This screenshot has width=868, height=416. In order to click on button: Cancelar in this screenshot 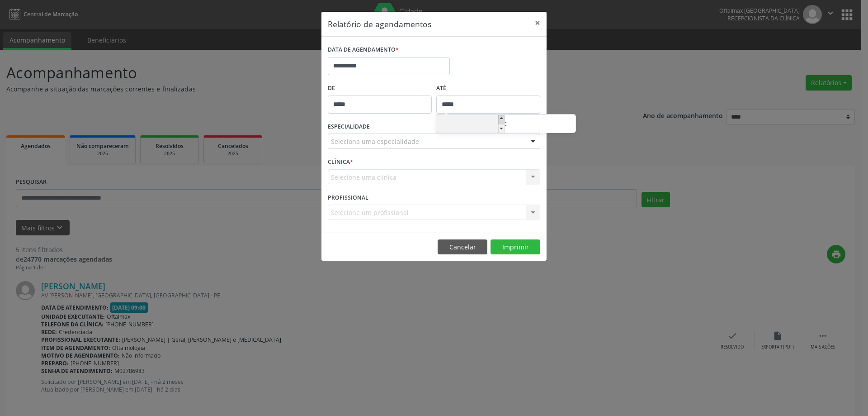, I will do `click(463, 247)`.